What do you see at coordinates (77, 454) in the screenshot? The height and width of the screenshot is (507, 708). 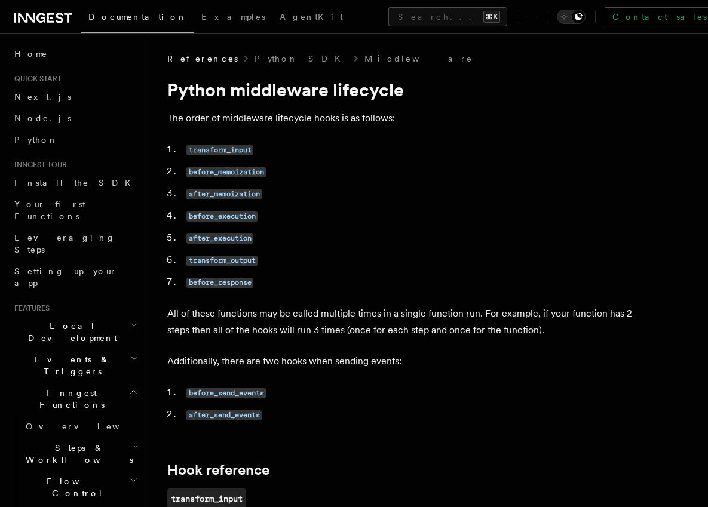 I see `span: Steps & Workflows` at bounding box center [77, 454].